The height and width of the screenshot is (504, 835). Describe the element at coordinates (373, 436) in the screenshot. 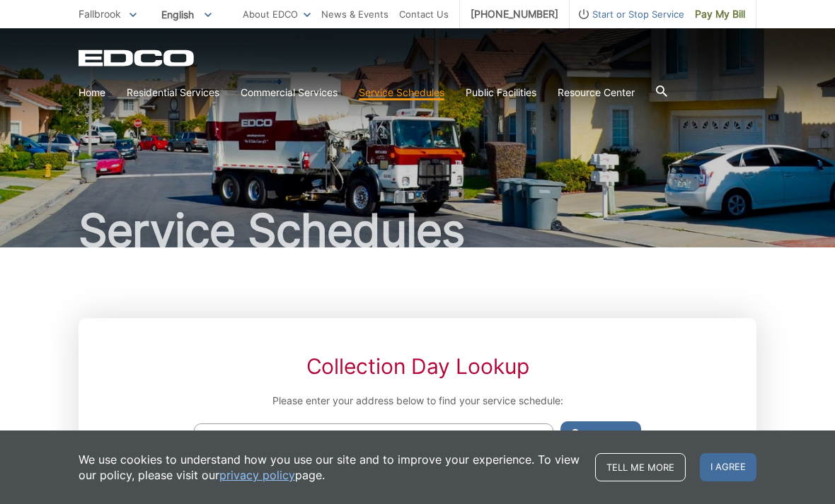

I see `input: Enter Address` at that location.